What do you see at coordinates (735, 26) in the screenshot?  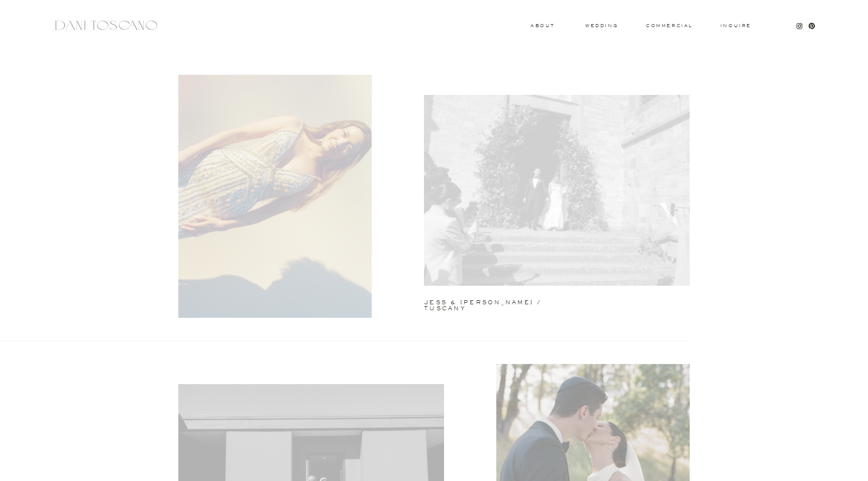 I see `a: Inquire` at bounding box center [735, 26].